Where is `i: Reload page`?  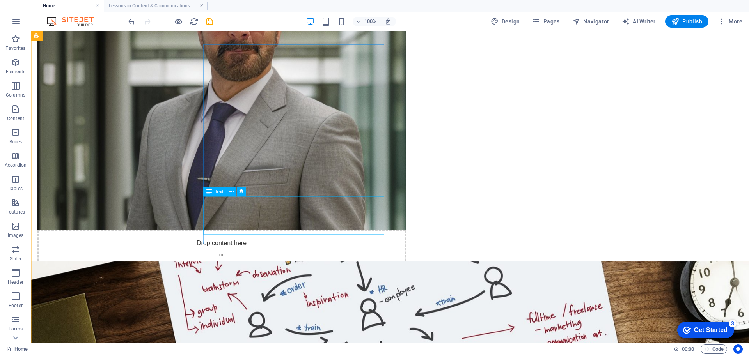 i: Reload page is located at coordinates (194, 21).